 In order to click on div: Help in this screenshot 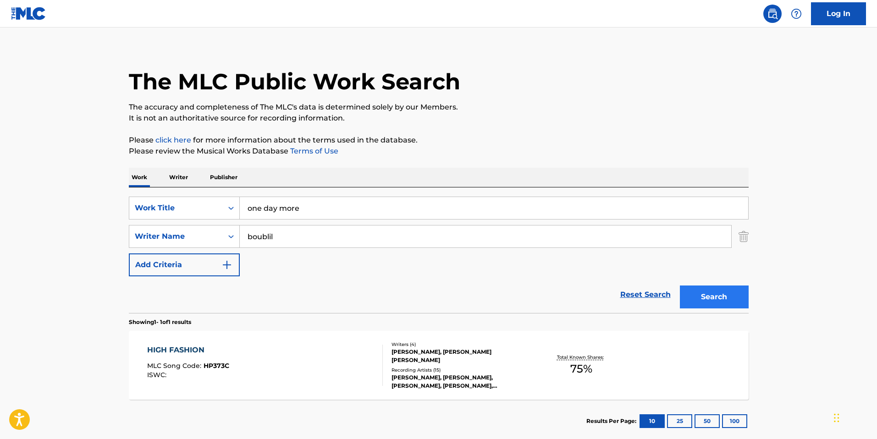, I will do `click(796, 14)`.